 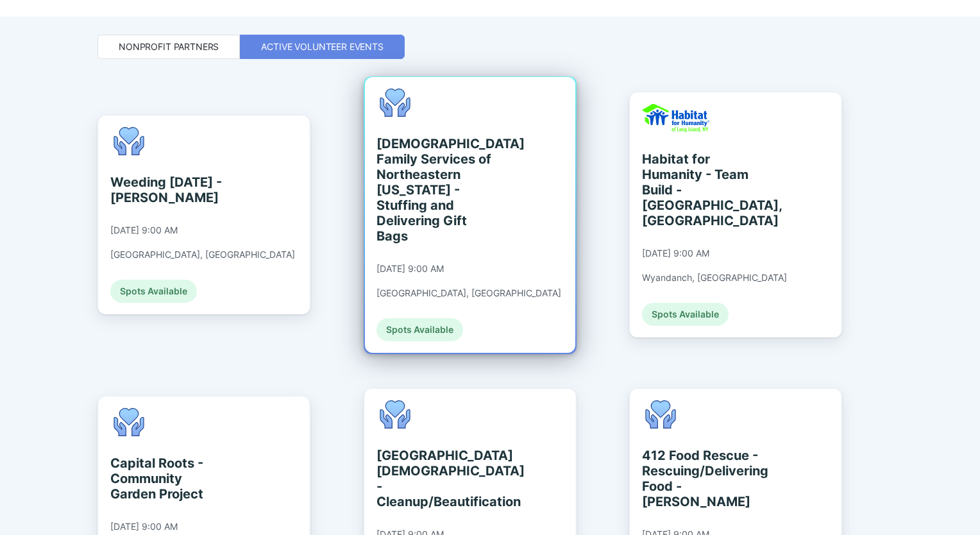 I want to click on div: Nonprofit Partners, so click(x=169, y=47).